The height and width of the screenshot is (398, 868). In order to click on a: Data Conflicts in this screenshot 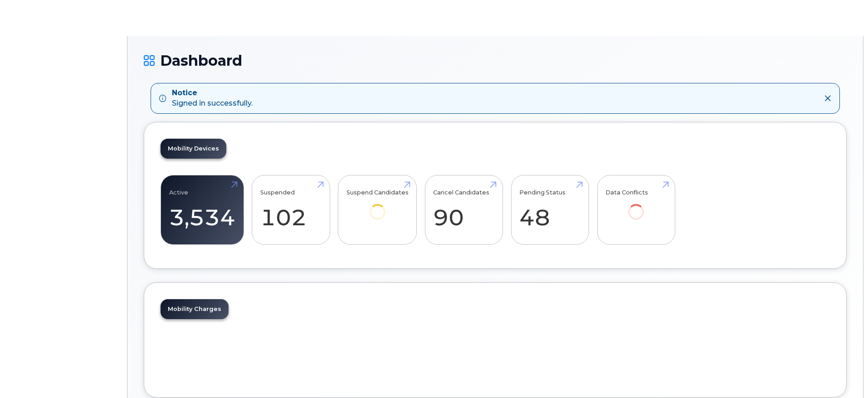, I will do `click(636, 206)`.